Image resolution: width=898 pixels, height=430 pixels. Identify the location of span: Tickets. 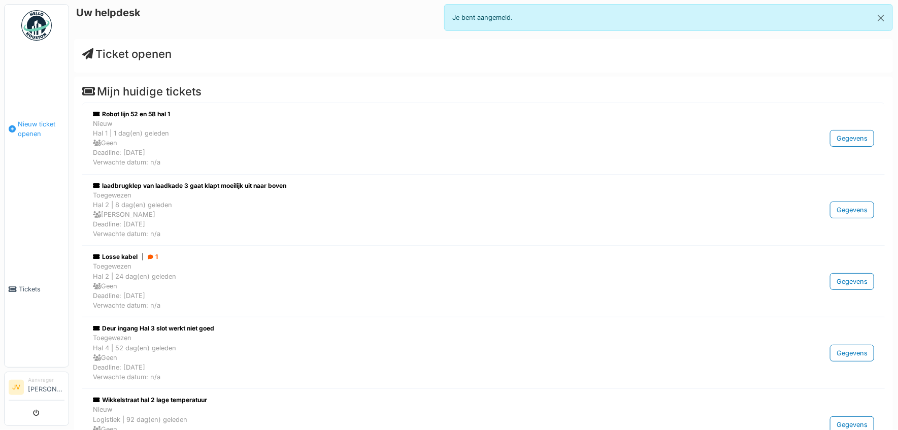
(42, 289).